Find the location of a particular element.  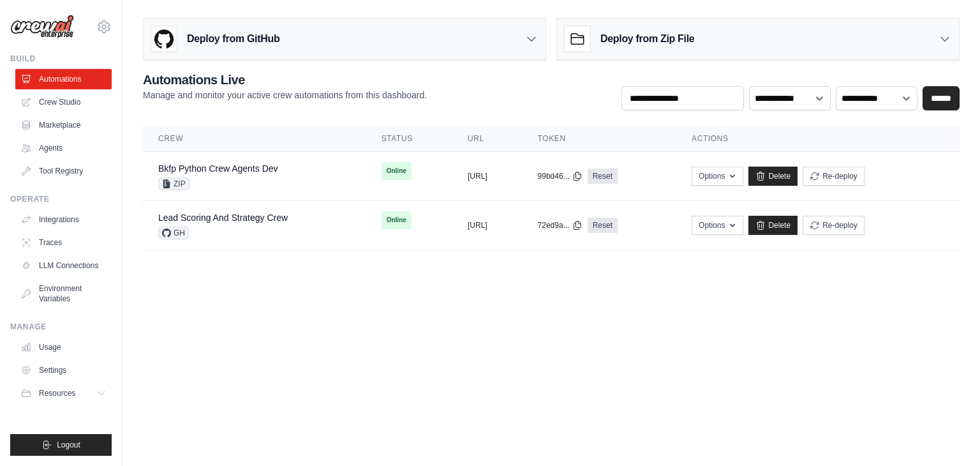

a: Tool Registry is located at coordinates (63, 171).